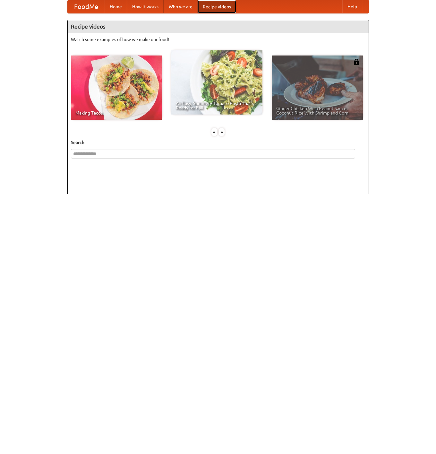  What do you see at coordinates (86, 7) in the screenshot?
I see `a: FoodMe` at bounding box center [86, 7].